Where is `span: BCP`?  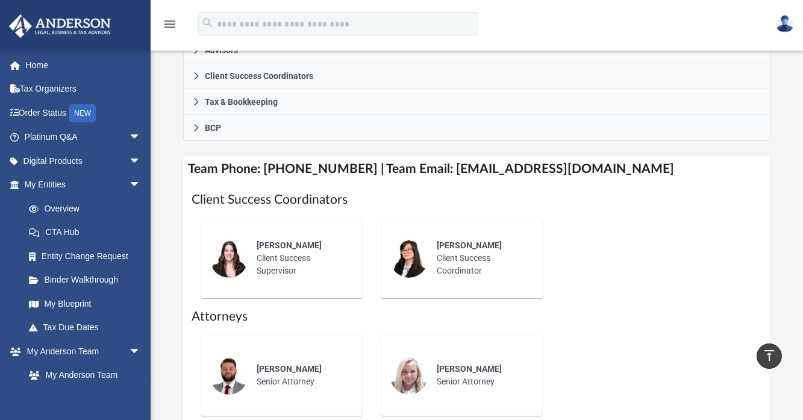
span: BCP is located at coordinates (213, 128).